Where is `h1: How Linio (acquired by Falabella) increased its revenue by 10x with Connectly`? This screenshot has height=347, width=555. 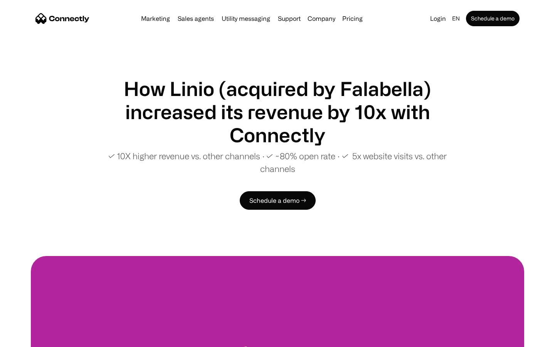 h1: How Linio (acquired by Falabella) increased its revenue by 10x with Connectly is located at coordinates (278, 112).